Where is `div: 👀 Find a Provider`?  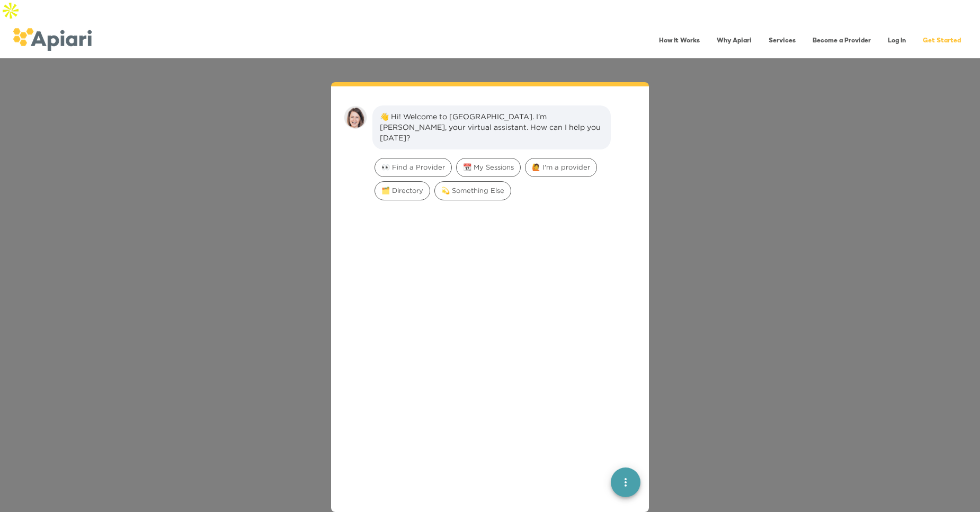 div: 👀 Find a Provider is located at coordinates (413, 168).